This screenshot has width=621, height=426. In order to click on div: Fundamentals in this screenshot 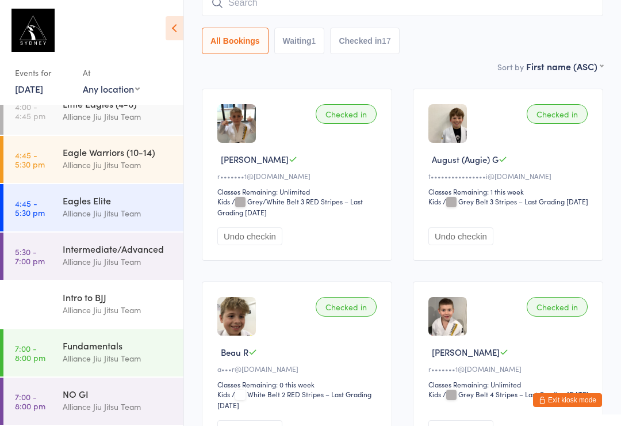, I will do `click(118, 345)`.